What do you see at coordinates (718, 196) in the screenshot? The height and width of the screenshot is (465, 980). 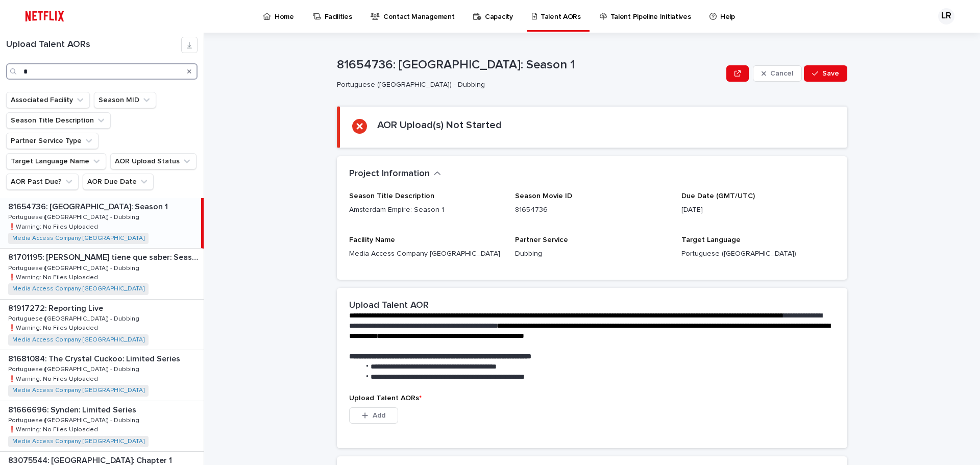 I see `span: Due Date (GMT/UTC)` at bounding box center [718, 196].